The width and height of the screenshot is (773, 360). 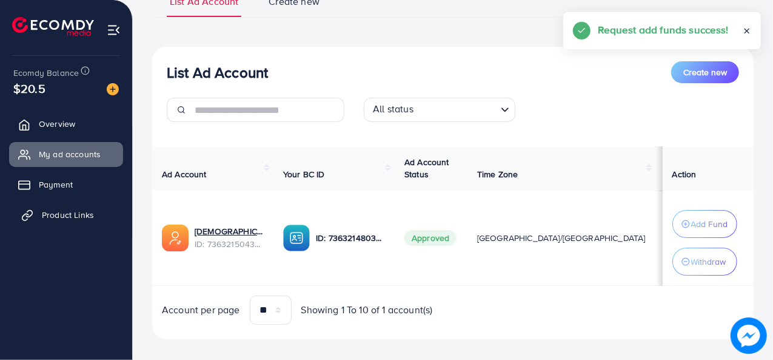 I want to click on a: Payment, so click(x=66, y=184).